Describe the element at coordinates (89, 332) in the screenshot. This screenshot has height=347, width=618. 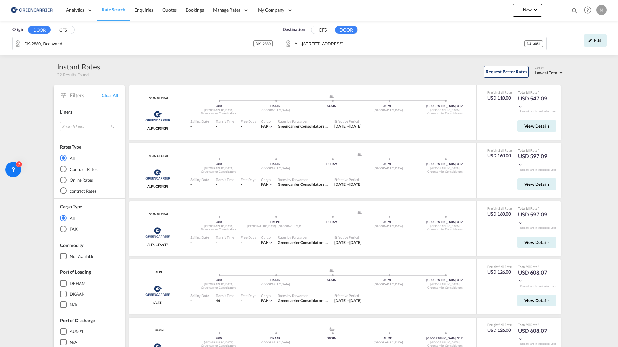
I see `md-checkbox: AUMEL` at that location.